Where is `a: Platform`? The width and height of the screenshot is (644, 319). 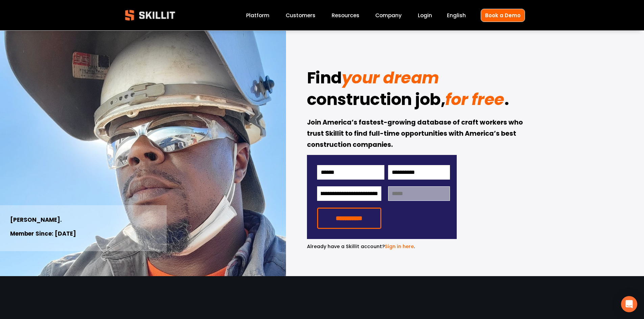
a: Platform is located at coordinates (257, 15).